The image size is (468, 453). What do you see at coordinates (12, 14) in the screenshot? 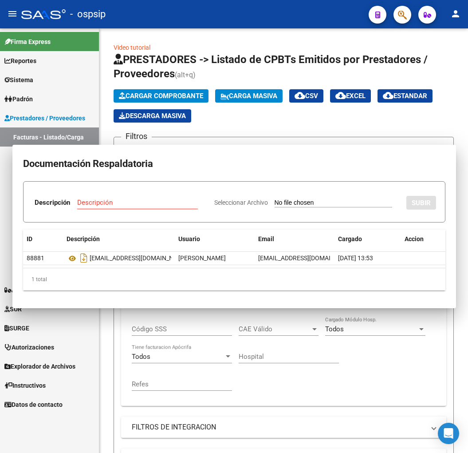
I see `mat-icon: menu` at bounding box center [12, 14].